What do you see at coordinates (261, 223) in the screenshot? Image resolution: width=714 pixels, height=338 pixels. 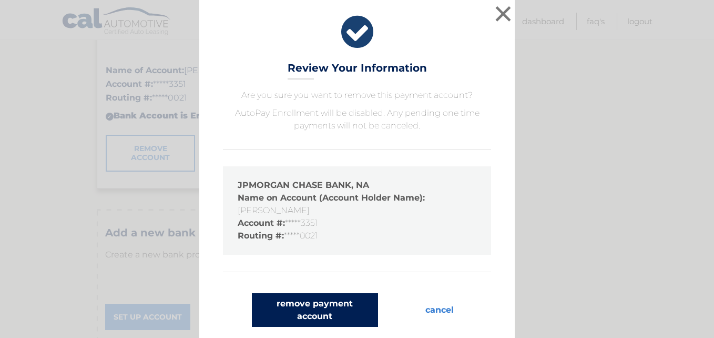 I see `strong: Account #:` at bounding box center [261, 223].